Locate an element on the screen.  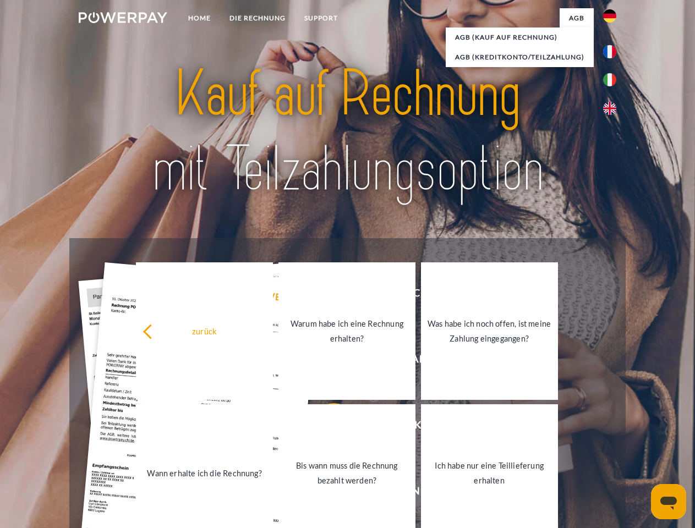
a: Was habe ich noch offen, ist meine Zahlung eingegangen? is located at coordinates (489, 331).